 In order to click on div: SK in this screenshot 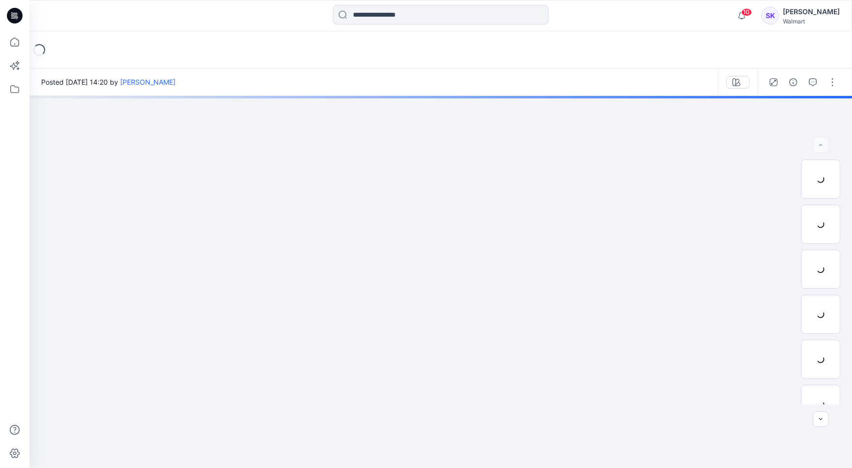, I will do `click(770, 16)`.